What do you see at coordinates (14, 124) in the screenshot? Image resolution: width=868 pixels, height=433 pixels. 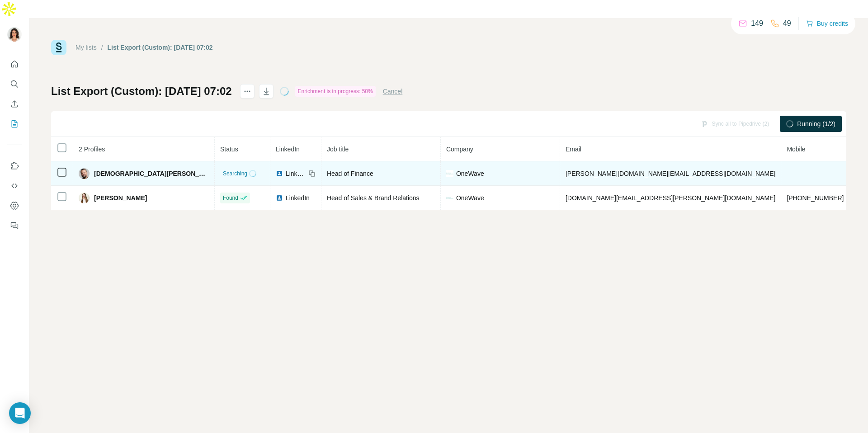 I see `button: My lists` at bounding box center [14, 124].